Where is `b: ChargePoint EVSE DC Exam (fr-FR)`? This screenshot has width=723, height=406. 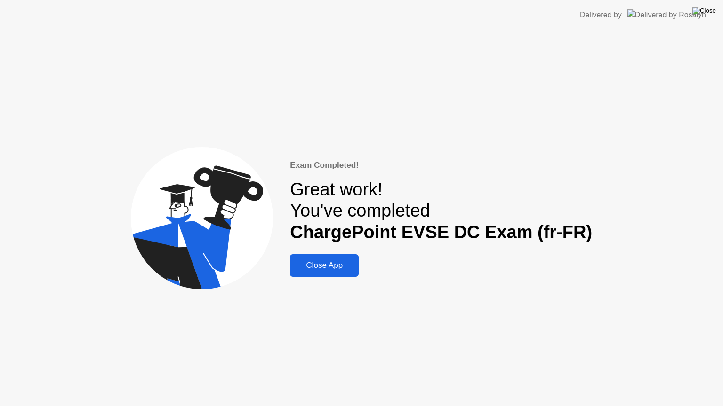
b: ChargePoint EVSE DC Exam (fr-FR) is located at coordinates (441, 232).